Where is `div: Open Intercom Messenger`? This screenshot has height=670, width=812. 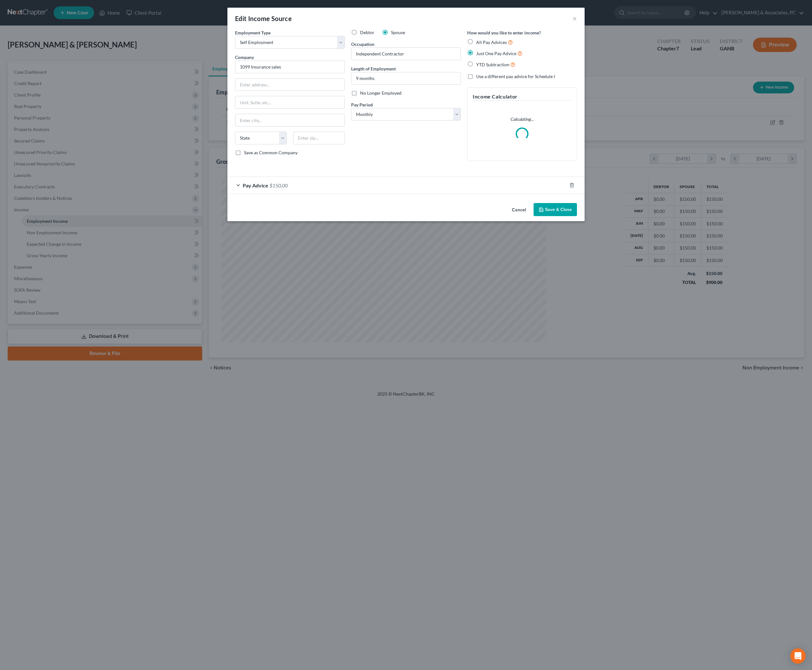
div: Open Intercom Messenger is located at coordinates (798, 656).